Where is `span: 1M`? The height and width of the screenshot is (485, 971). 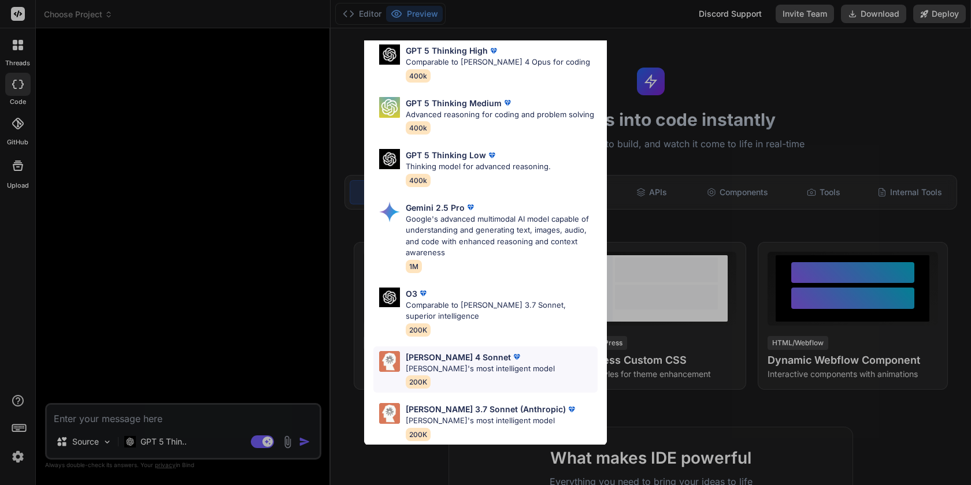 span: 1M is located at coordinates (414, 266).